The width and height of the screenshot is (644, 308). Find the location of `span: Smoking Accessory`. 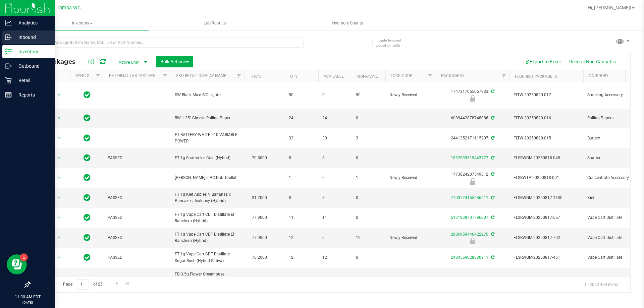

span: Smoking Accessory is located at coordinates (612, 95).